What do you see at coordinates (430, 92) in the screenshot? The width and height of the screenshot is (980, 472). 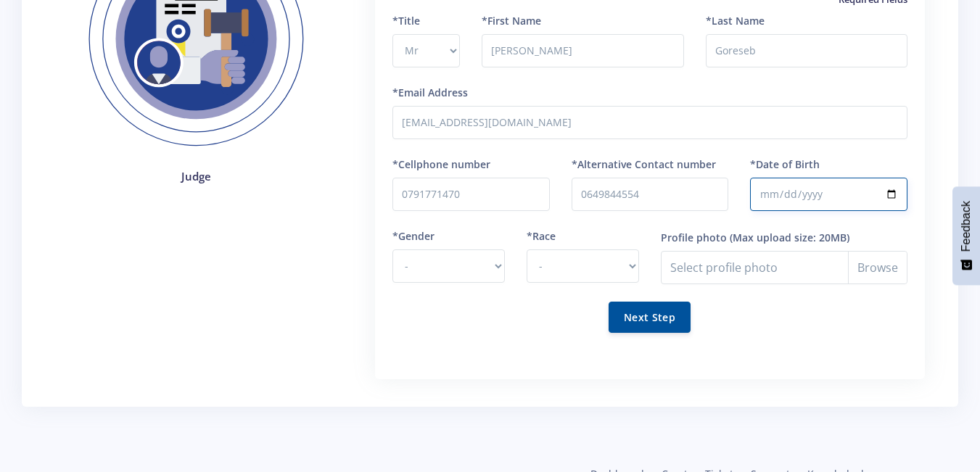 I see `label: *Email Address` at bounding box center [430, 92].